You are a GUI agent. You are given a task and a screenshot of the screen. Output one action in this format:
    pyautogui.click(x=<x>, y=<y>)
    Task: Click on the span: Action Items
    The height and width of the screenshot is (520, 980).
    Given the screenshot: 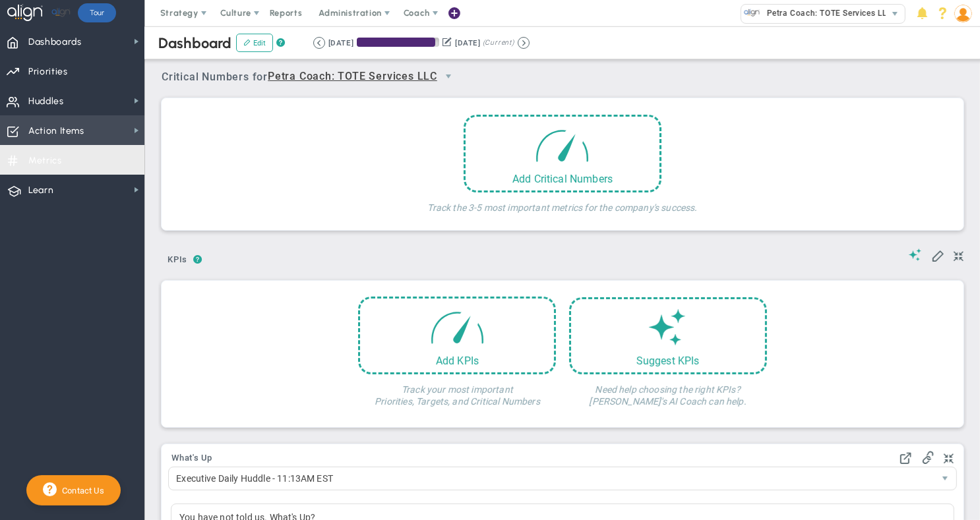 What is the action you would take?
    pyautogui.click(x=56, y=132)
    